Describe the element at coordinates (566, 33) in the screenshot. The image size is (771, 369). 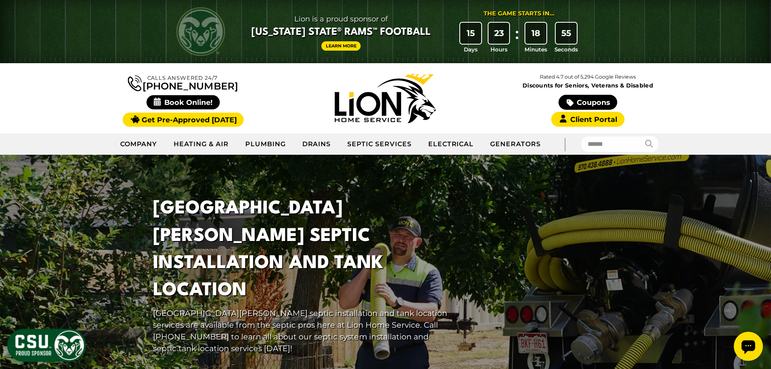
I see `div: 55` at that location.